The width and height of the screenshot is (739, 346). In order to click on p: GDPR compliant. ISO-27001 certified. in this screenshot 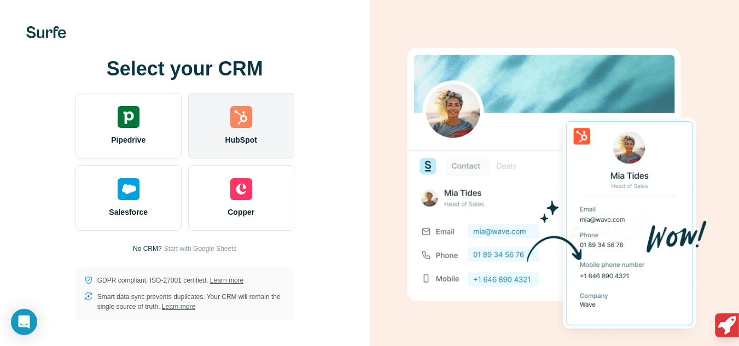, I will do `click(170, 281)`.